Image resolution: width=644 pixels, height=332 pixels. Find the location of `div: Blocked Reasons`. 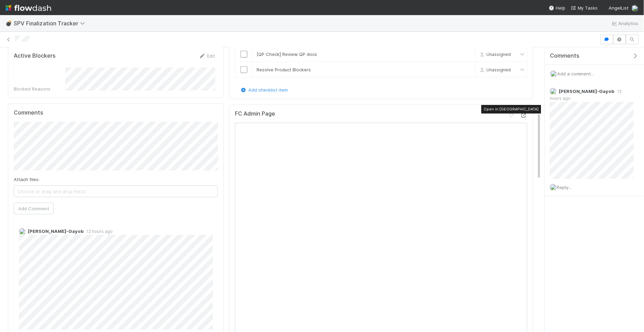

div: Blocked Reasons is located at coordinates (39, 89).